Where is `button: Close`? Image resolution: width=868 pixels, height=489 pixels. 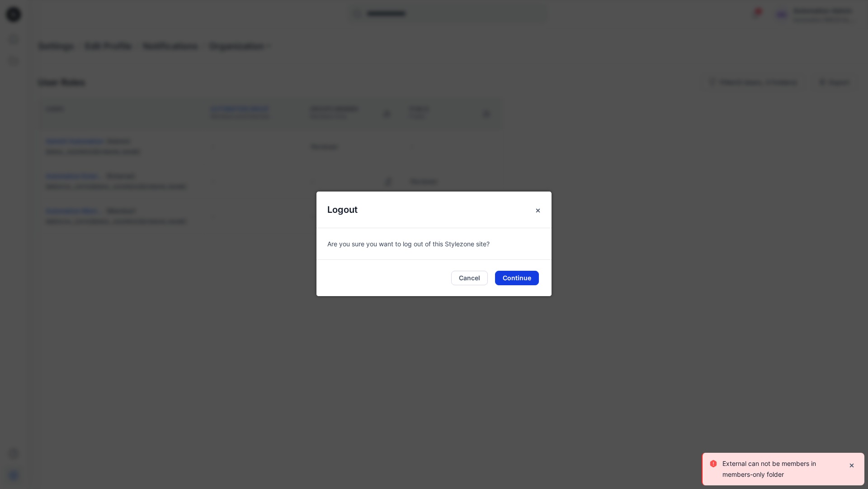
button: Close is located at coordinates (538, 211).